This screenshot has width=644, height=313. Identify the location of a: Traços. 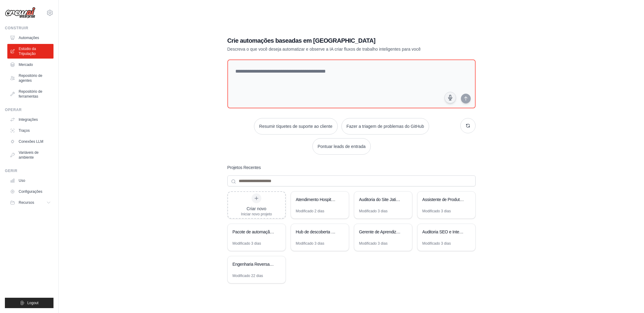
(30, 130).